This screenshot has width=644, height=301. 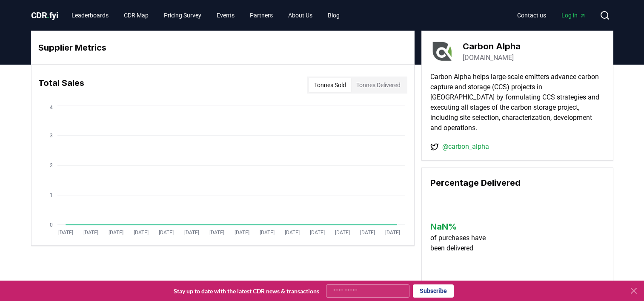 What do you see at coordinates (574, 16) in the screenshot?
I see `span: Log in` at bounding box center [574, 16].